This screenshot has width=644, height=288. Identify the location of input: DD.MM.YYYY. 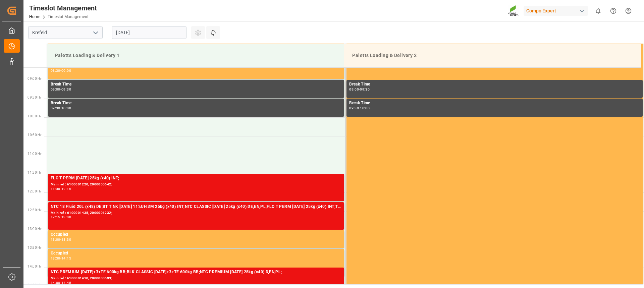
(149, 32).